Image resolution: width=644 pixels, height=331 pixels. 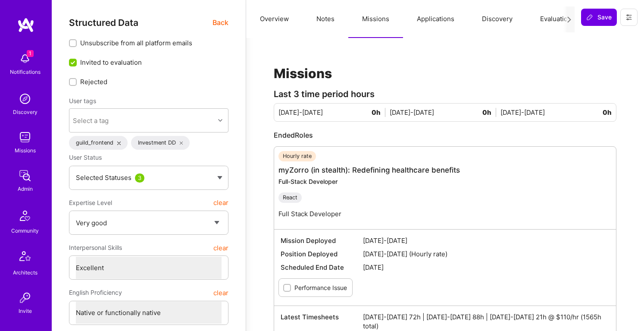 I want to click on img: caret, so click(x=220, y=178).